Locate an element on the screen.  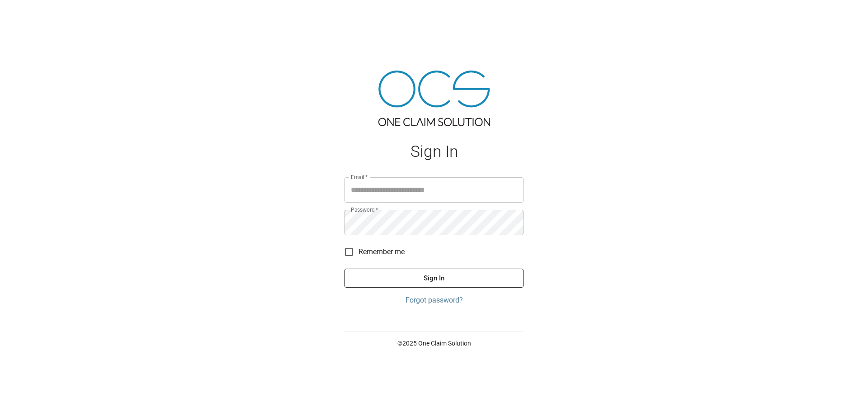
img: ocs-logo-white-transparent.png is located at coordinates (29, 14).